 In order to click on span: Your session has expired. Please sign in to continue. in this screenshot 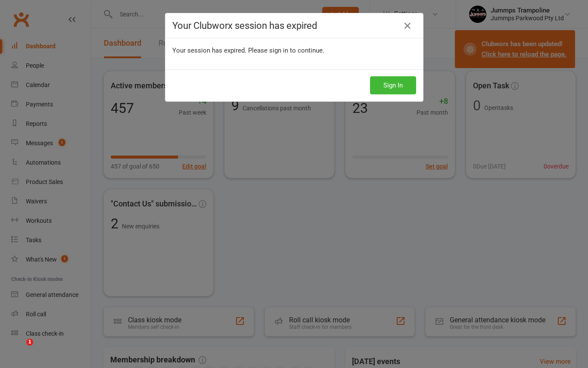, I will do `click(248, 51)`.